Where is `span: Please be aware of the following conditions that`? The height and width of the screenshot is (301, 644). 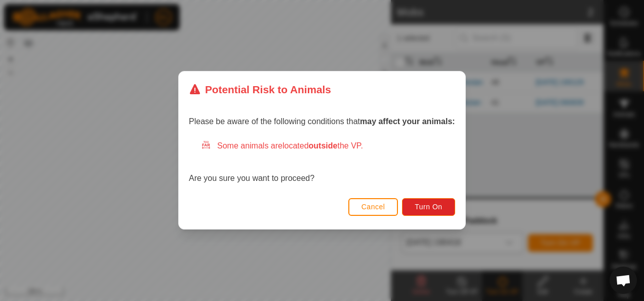
span: Please be aware of the following conditions that is located at coordinates (322, 122).